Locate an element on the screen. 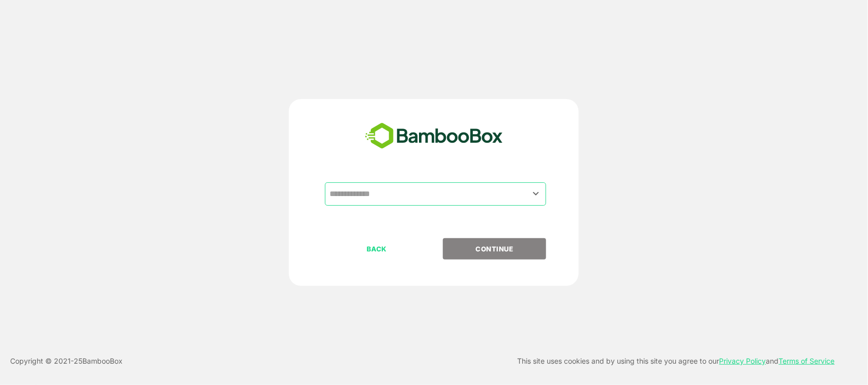  button: Open is located at coordinates (535, 193).